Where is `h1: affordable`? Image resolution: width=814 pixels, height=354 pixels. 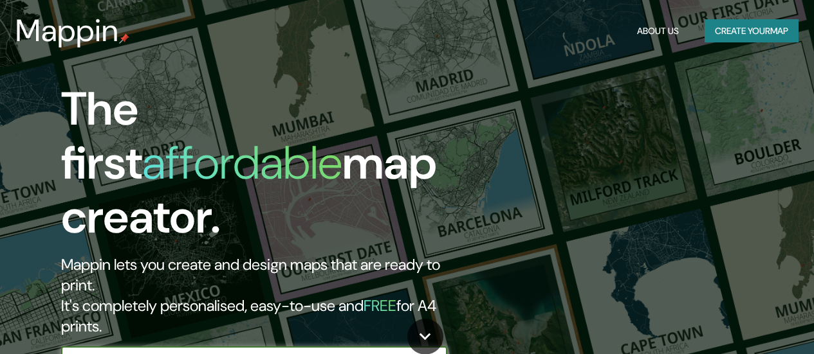
h1: affordable is located at coordinates (242, 163).